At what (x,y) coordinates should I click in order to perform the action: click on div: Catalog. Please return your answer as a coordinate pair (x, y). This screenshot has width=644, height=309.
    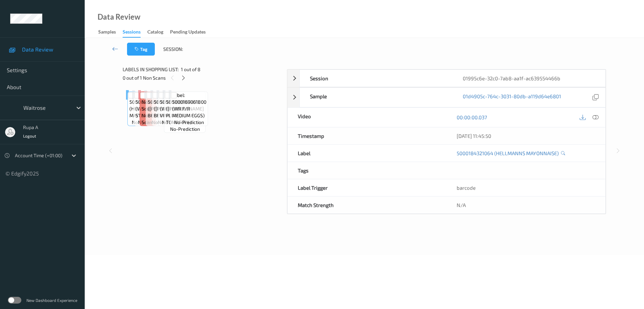
    Looking at the image, I should click on (155, 32).